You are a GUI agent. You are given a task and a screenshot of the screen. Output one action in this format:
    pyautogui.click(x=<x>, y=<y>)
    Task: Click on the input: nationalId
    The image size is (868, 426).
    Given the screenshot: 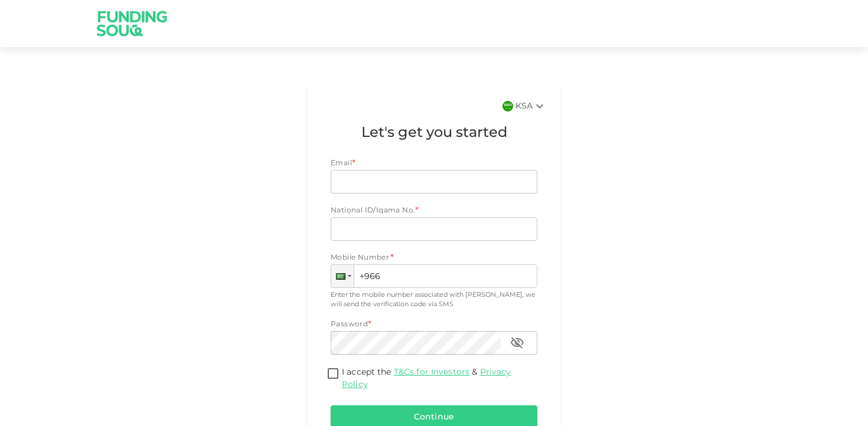 What is the action you would take?
    pyautogui.click(x=434, y=229)
    